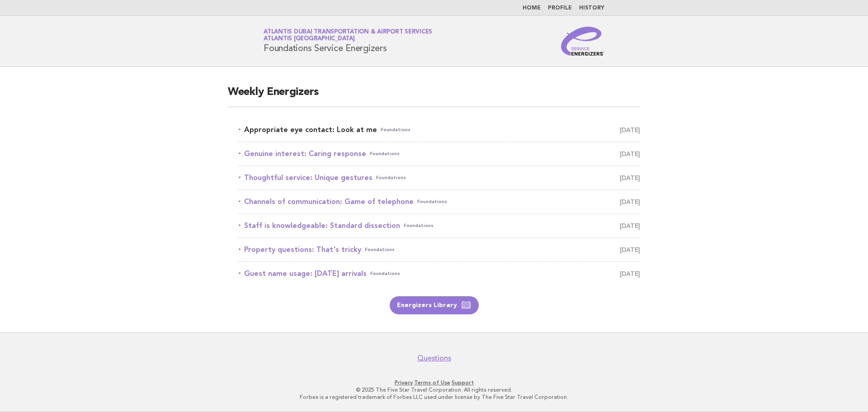  I want to click on a: Privacy, so click(404, 383).